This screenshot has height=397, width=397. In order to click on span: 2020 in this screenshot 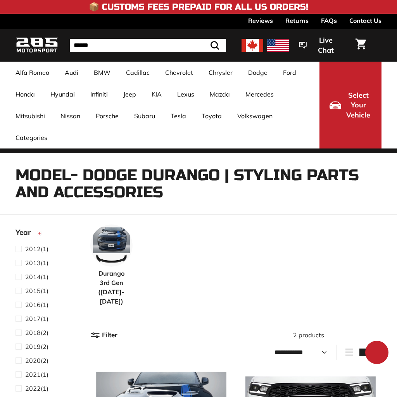, I will do `click(33, 361)`.